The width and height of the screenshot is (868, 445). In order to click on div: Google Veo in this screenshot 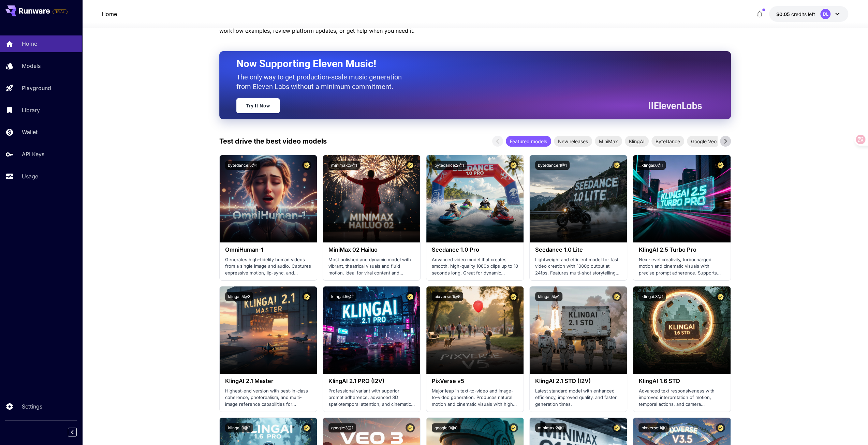, I will do `click(703, 141)`.